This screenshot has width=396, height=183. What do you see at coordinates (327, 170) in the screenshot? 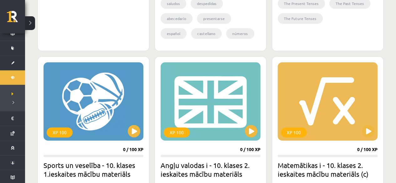
I see `h2: Matemātikas i - 10. klases 2. ieskaites mācību materiāls (c)` at bounding box center [327, 170].